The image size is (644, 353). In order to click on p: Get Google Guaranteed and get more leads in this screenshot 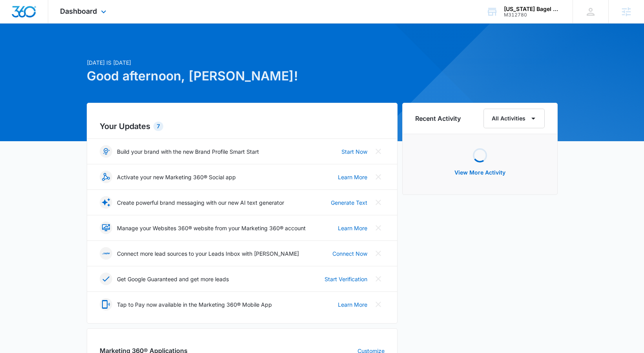, I will do `click(173, 279)`.